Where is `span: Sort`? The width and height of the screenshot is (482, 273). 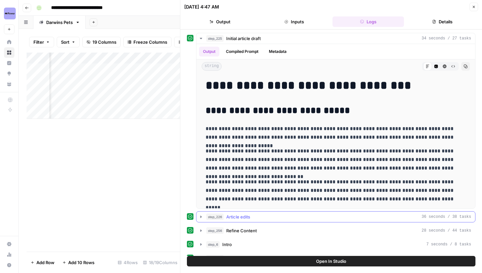
span: Sort is located at coordinates (65, 42).